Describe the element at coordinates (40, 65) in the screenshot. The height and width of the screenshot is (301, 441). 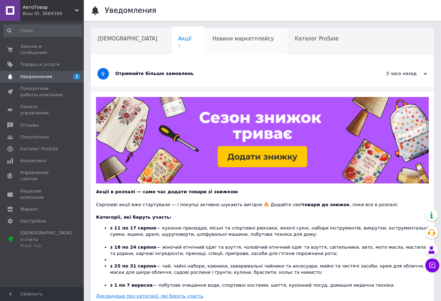
I see `span: Товары и услуги` at that location.